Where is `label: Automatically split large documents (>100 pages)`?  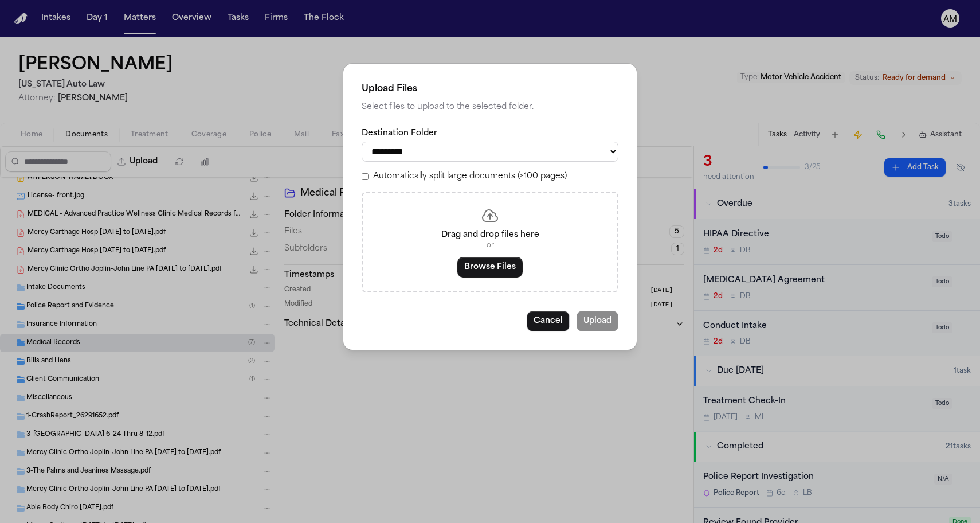 label: Automatically split large documents (>100 pages) is located at coordinates (470, 177).